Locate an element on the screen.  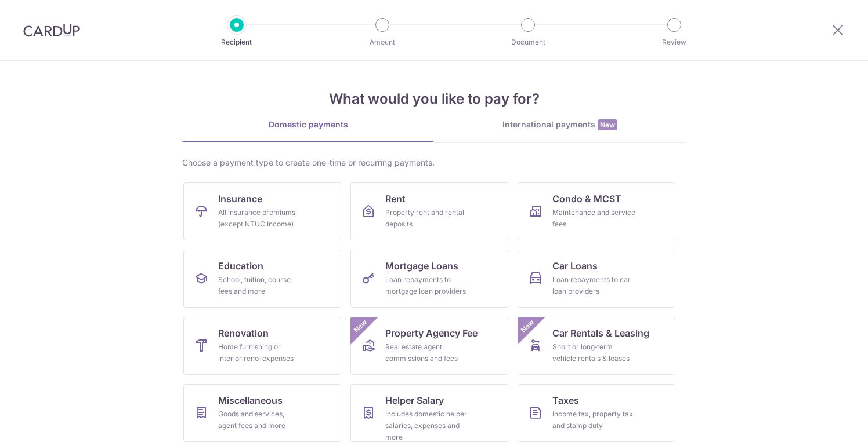
span: Mortgage Loans is located at coordinates (422, 266).